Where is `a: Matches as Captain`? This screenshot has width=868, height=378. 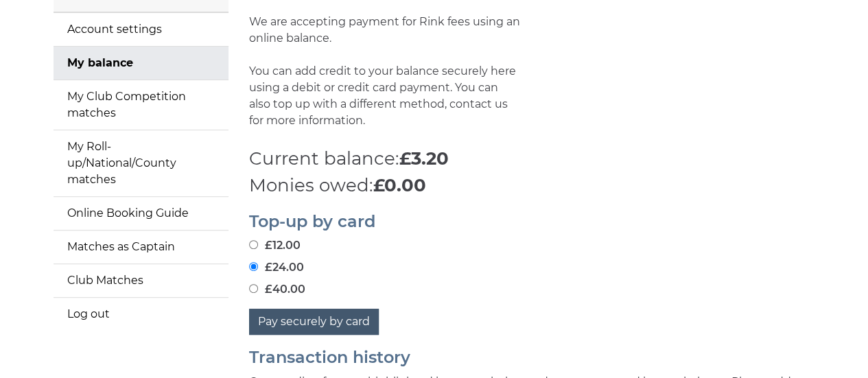
a: Matches as Captain is located at coordinates (140, 247).